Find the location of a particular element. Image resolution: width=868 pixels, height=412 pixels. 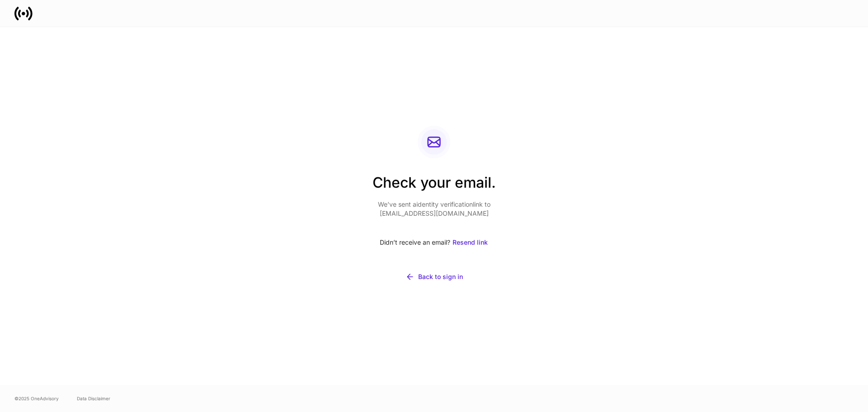

div: Back to sign in is located at coordinates (441, 277).